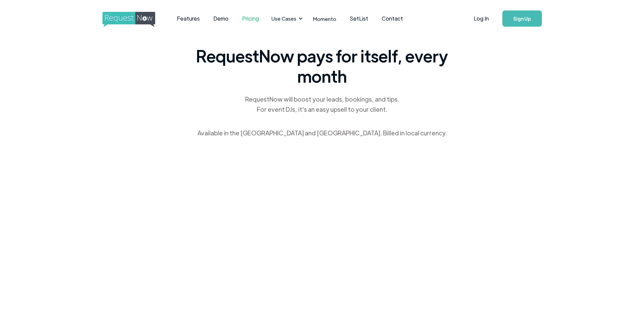 This screenshot has height=319, width=644. What do you see at coordinates (127, 18) in the screenshot?
I see `a: home` at bounding box center [127, 18].